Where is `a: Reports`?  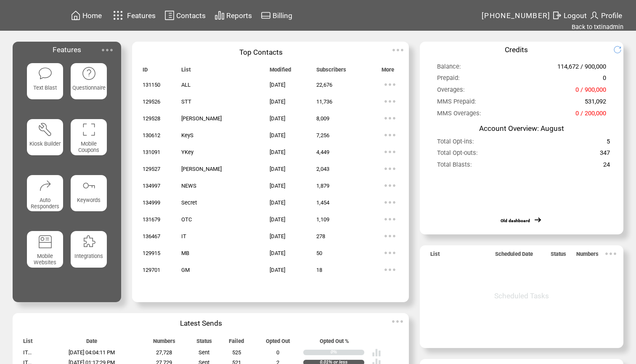 a: Reports is located at coordinates (233, 15).